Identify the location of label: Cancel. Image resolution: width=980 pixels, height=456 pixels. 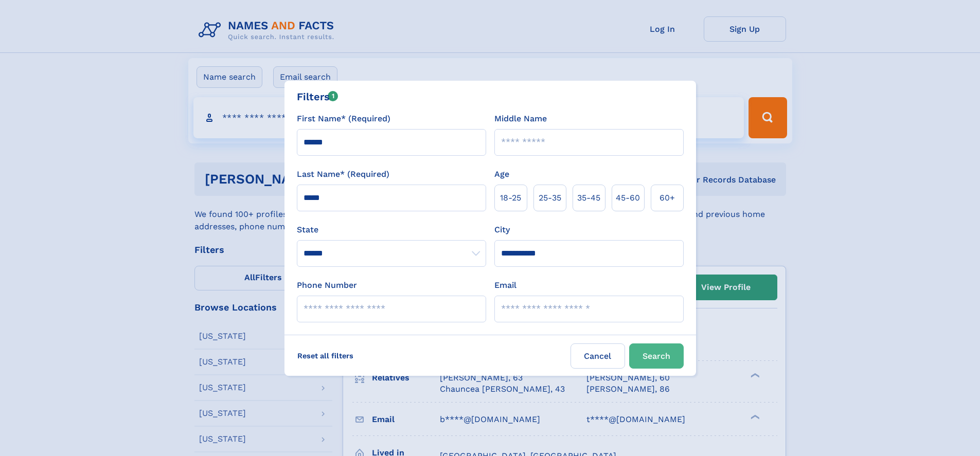
(598, 356).